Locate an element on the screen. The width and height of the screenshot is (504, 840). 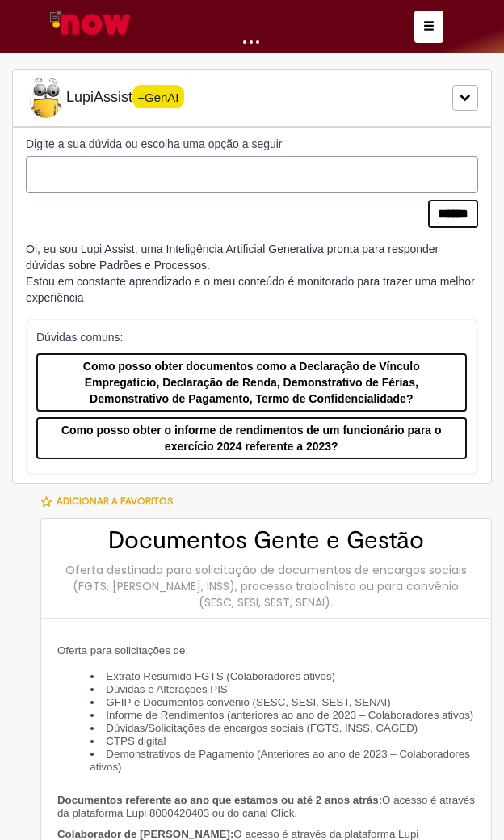
div: LupiLupiAssist+GenAI is located at coordinates (252, 98).